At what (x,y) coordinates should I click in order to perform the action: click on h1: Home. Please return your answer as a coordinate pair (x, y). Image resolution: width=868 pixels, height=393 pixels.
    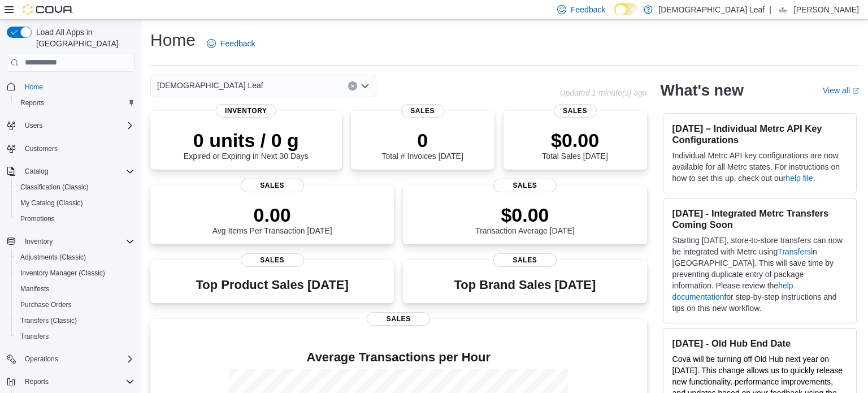
    Looking at the image, I should click on (173, 40).